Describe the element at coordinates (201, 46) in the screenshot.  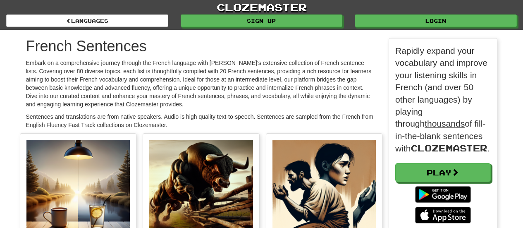
I see `h1: French Sentences` at that location.